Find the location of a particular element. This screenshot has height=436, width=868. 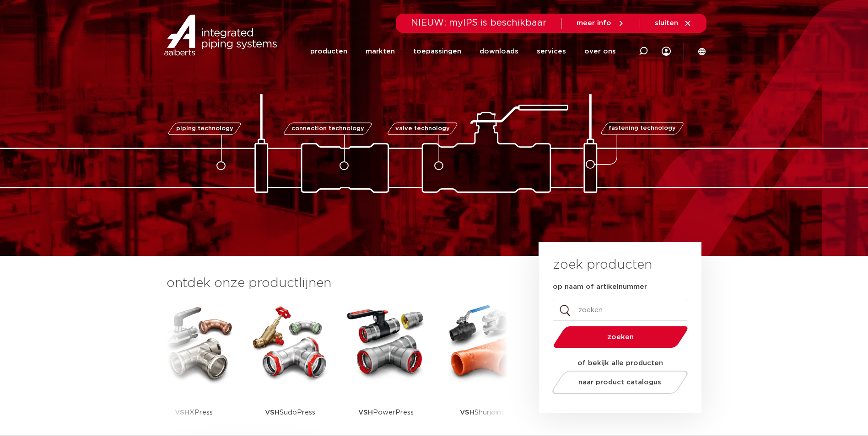

h3: ontdek onze productlijnen is located at coordinates (337, 284).